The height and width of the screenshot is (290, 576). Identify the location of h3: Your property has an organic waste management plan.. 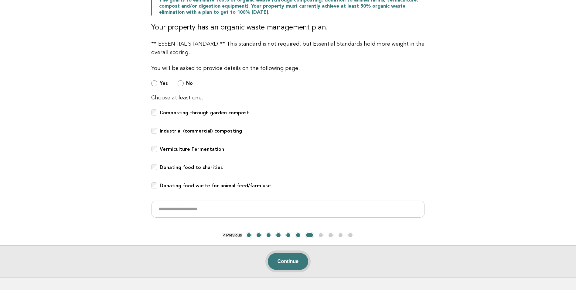
(288, 28).